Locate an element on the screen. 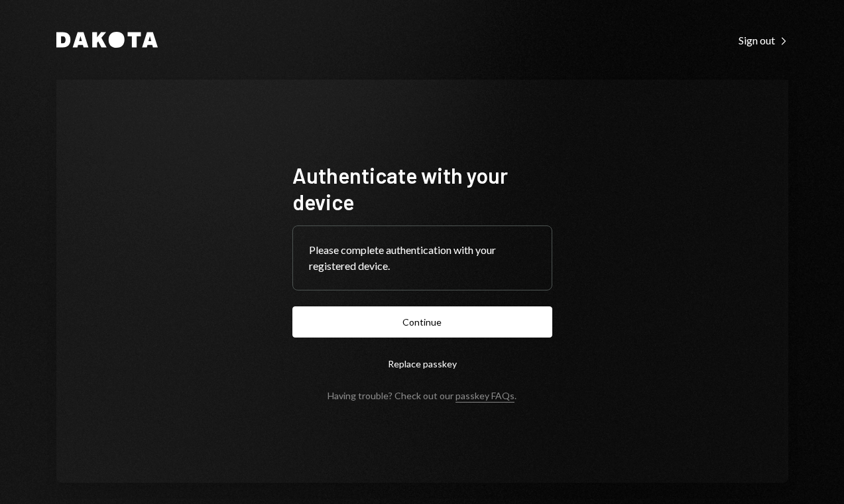 The image size is (844, 504). a: passkey FAQs is located at coordinates (484, 396).